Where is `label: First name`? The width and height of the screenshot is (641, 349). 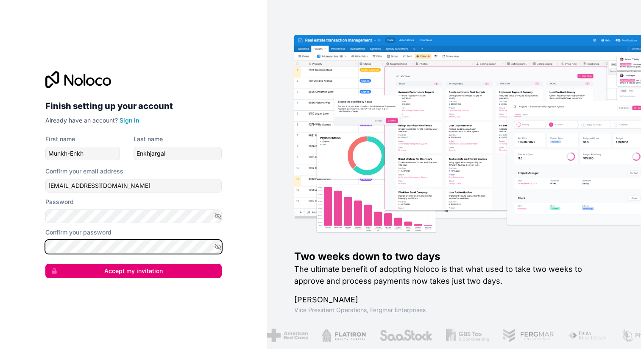 label: First name is located at coordinates (60, 139).